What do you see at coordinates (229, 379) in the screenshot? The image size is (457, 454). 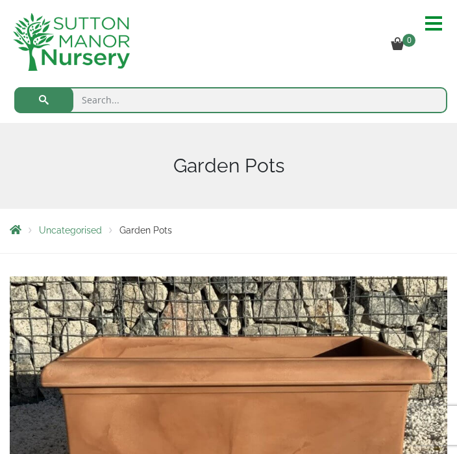 I see `a: Garden Pots` at bounding box center [229, 379].